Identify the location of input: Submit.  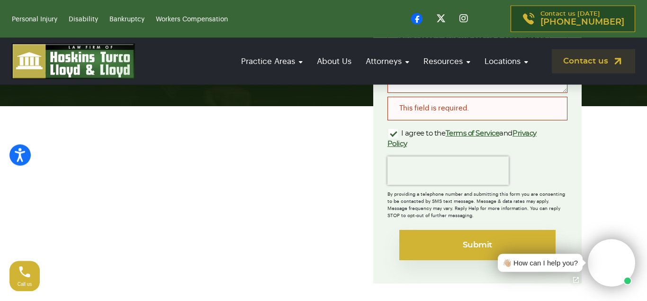
(478, 245).